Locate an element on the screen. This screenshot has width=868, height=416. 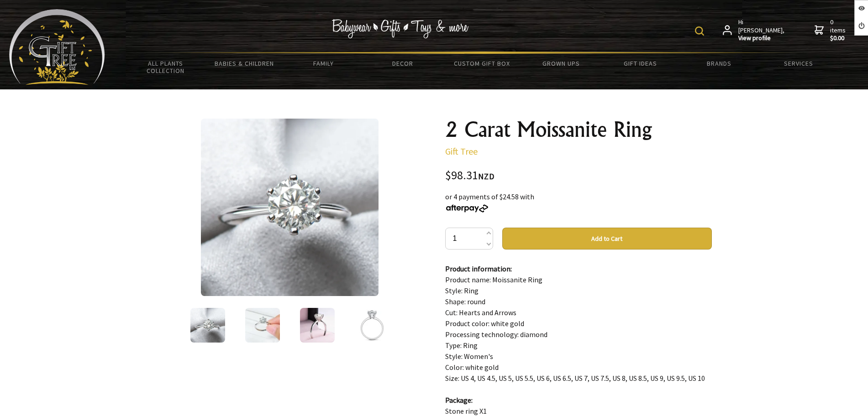
div: $98.31 is located at coordinates (578, 175).